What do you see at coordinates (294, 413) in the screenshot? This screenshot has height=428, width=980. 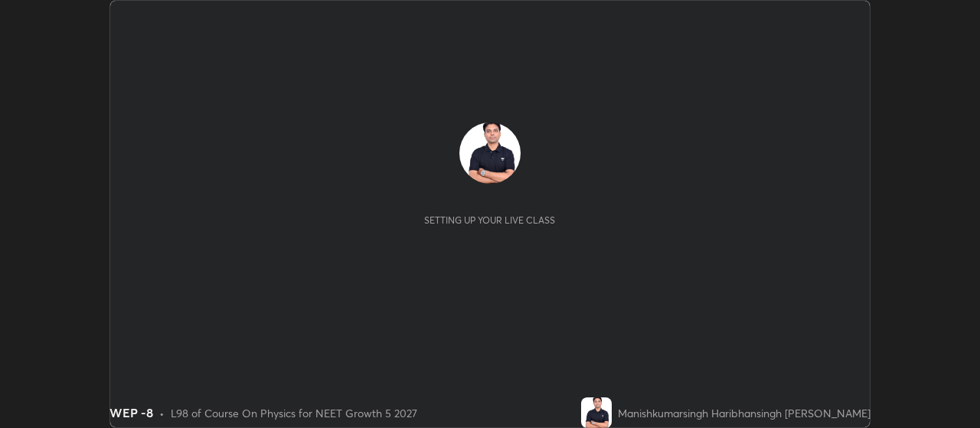 I see `div: L98 of Course On Physics for NEET Growth 5 2027` at bounding box center [294, 413].